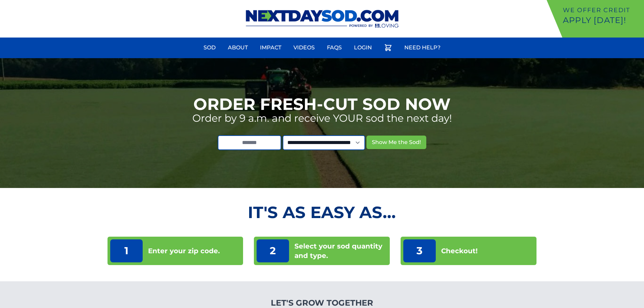 This screenshot has width=644, height=308. I want to click on a: Impact, so click(270, 48).